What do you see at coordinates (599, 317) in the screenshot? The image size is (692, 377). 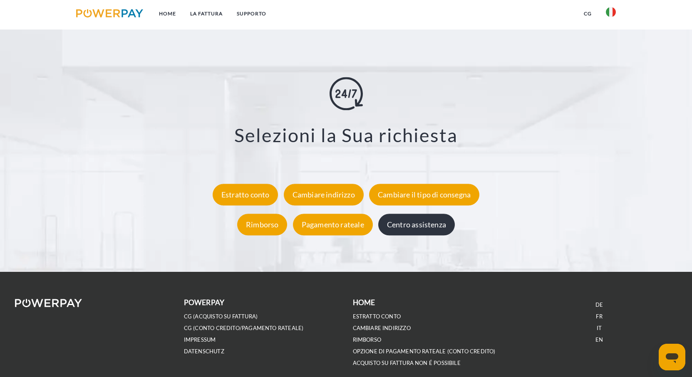 I see `a: FR` at bounding box center [599, 317].